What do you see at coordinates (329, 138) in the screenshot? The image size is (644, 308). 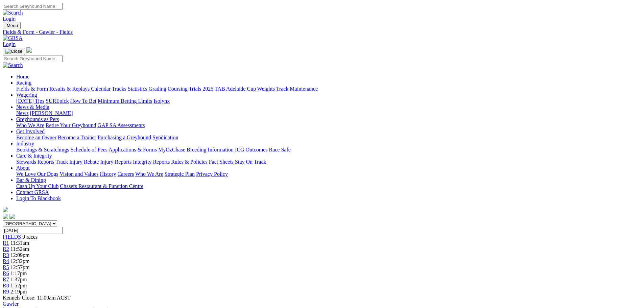 I see `div: Get Involved` at bounding box center [329, 138].